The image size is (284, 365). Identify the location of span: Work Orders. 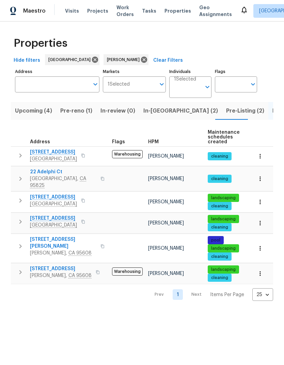
(125, 11).